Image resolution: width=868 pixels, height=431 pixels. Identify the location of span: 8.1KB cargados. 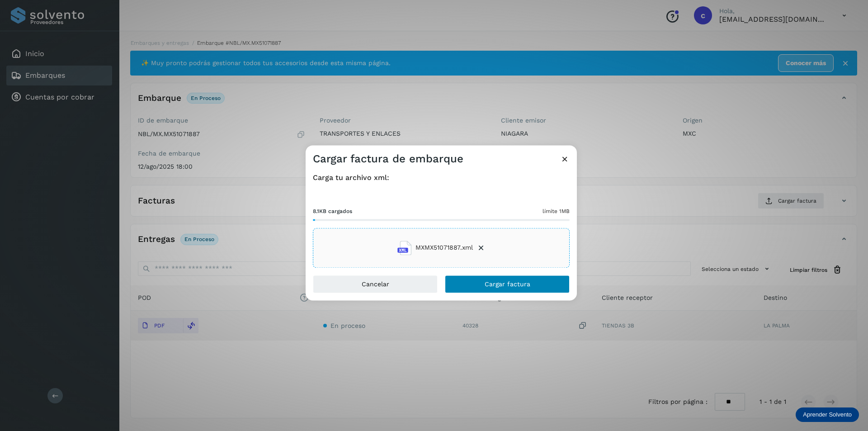
(332, 211).